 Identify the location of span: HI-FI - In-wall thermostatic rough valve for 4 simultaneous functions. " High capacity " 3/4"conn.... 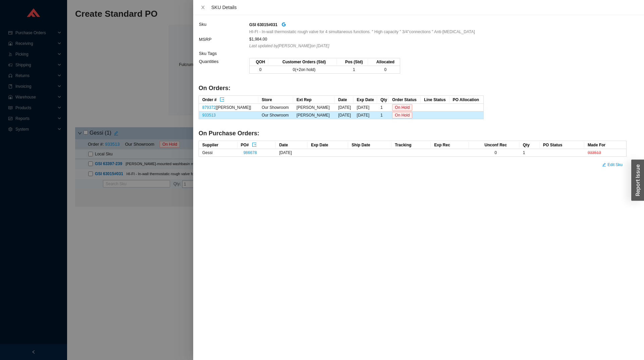
(362, 32).